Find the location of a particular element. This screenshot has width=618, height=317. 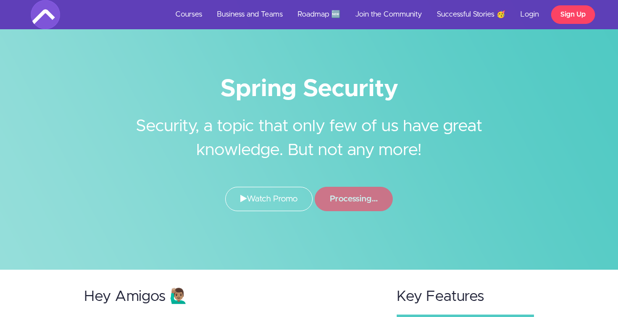

h2: Hey Amigos 🙋🏽‍♂️ is located at coordinates (231, 297).